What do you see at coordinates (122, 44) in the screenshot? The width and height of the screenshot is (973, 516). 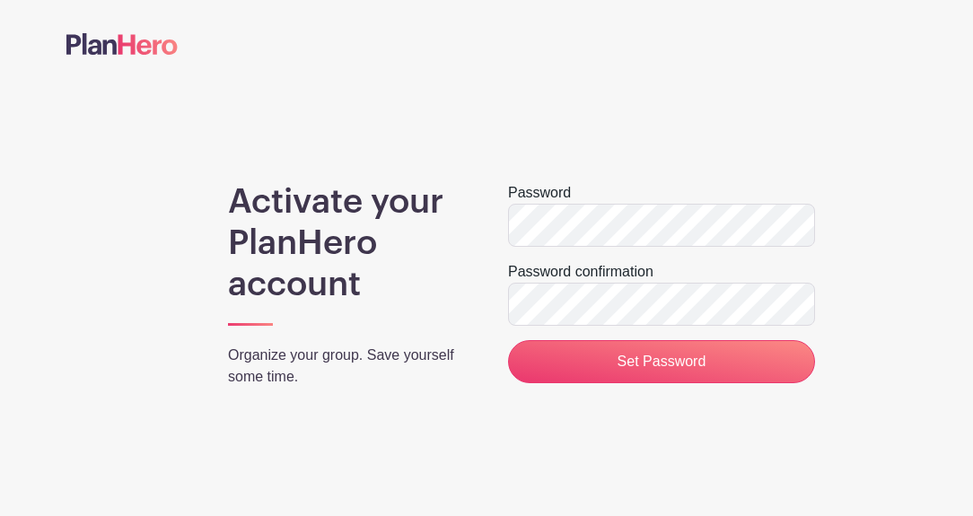 I see `img: logo-507f7623f17ff9eddc593b1ce0a138ce2505c220e1c5a4e2b4648c50719b7d32.svg` at bounding box center [122, 44].